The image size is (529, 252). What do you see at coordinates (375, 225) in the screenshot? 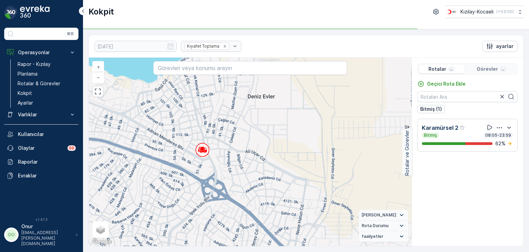
I see `span: Rota Durumu` at bounding box center [375, 225].